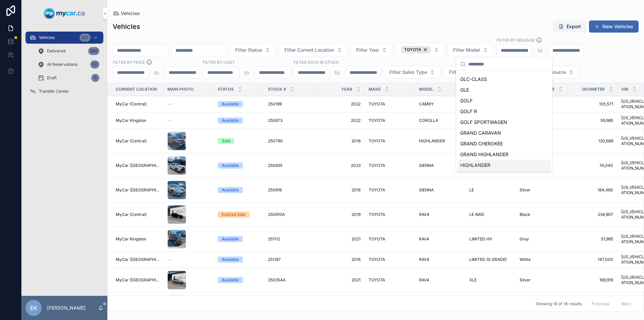 This screenshot has width=644, height=320. What do you see at coordinates (504, 121) in the screenshot?
I see `div: Suggestions` at bounding box center [504, 121].